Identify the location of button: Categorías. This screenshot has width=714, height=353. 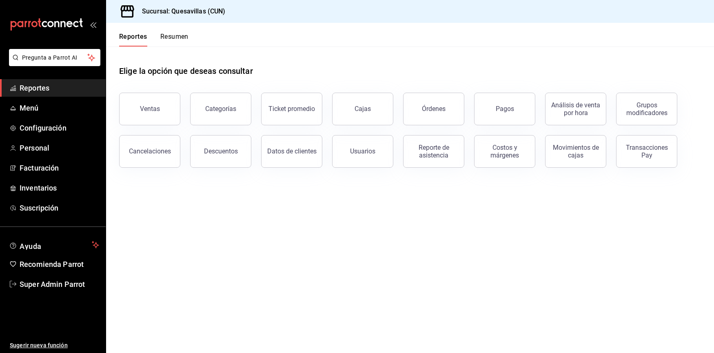
(221, 109).